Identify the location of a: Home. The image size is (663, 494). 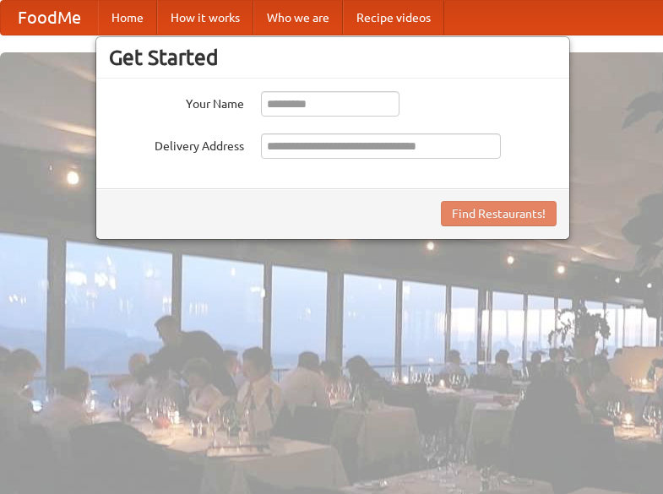
(128, 18).